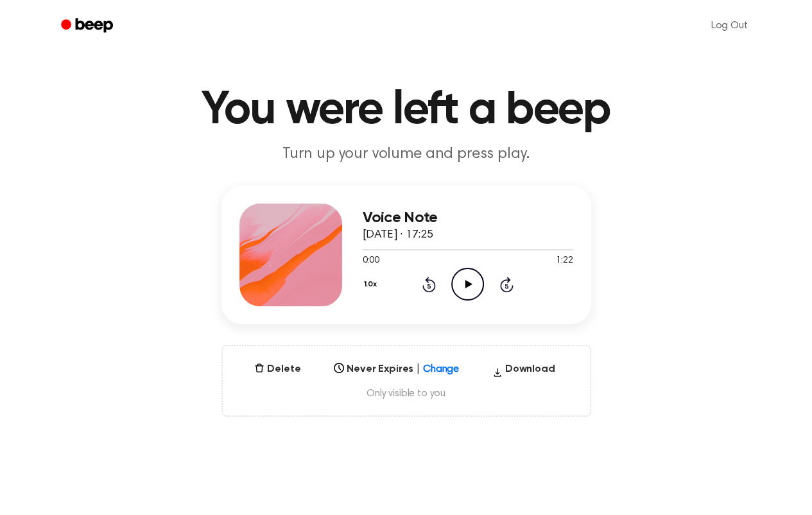 The width and height of the screenshot is (812, 515). What do you see at coordinates (373, 285) in the screenshot?
I see `button: 1.0x` at bounding box center [373, 285].